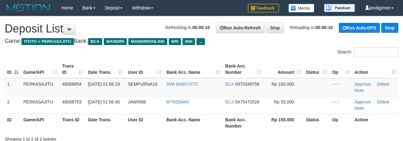  Describe the element at coordinates (317, 69) in the screenshot. I see `th: Status: activate to sort column ascending` at that location.